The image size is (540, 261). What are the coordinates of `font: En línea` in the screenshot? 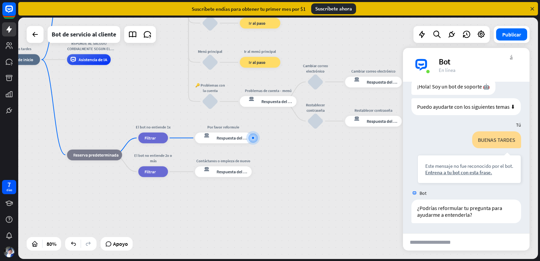 It's located at (447, 70).